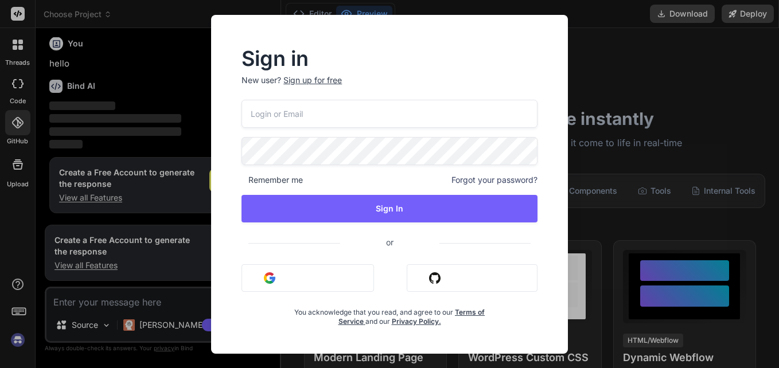  I want to click on input: Login or Email, so click(390, 114).